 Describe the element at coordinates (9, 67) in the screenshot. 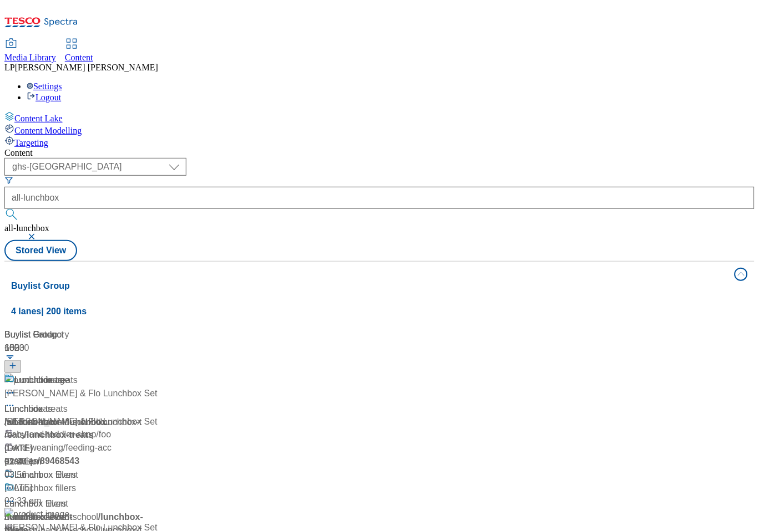

I see `span: LP` at that location.